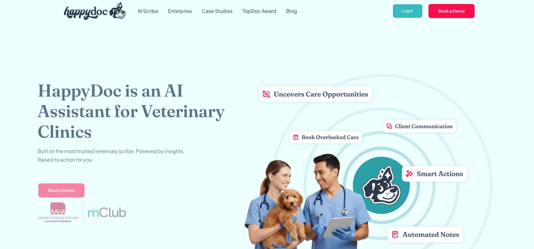  Describe the element at coordinates (95, 11) in the screenshot. I see `img: HappyDoc Logo: A happy dog with his ear up, listening.` at that location.